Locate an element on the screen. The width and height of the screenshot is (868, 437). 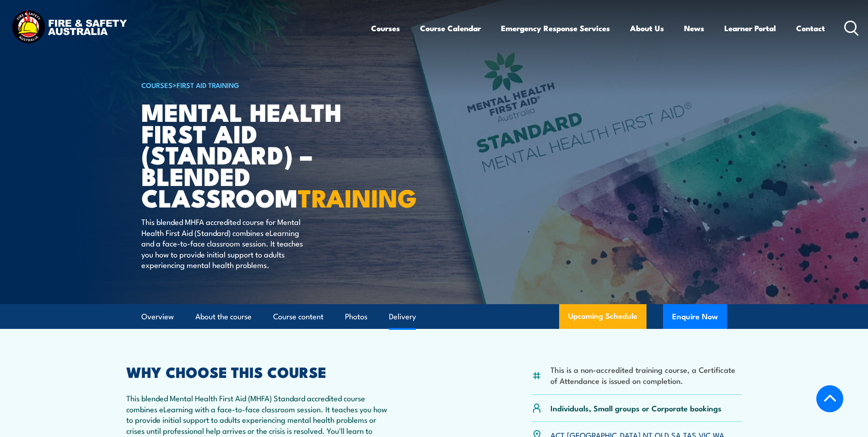
a: Photos is located at coordinates (356, 316).